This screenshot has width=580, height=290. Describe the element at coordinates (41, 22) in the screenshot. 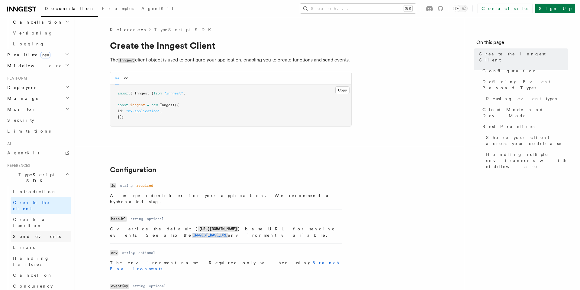

I see `button: Cancellation` at that location.